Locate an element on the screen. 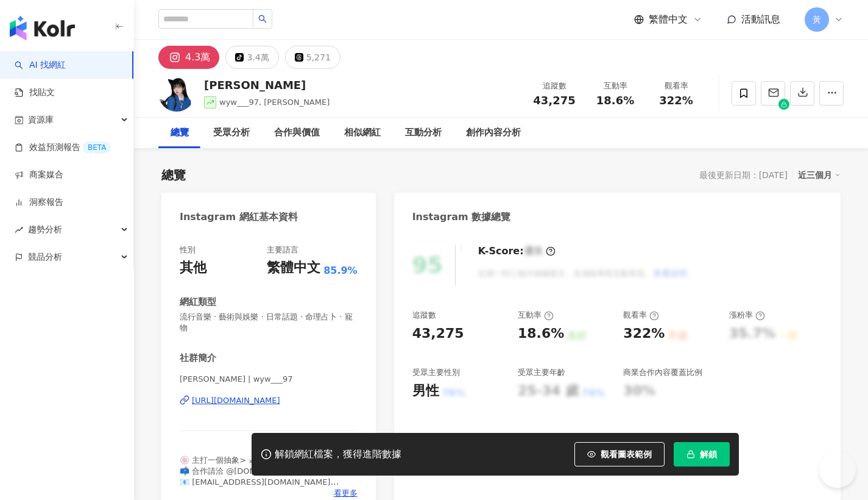 The image size is (868, 500). span: search is located at coordinates (262, 19).